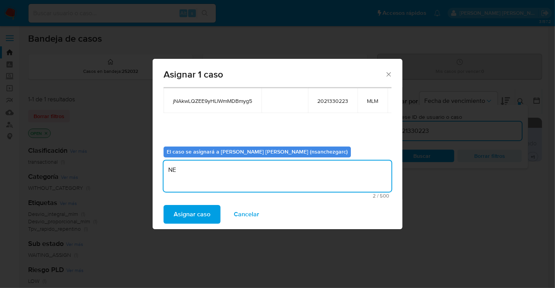 Image resolution: width=555 pixels, height=288 pixels. What do you see at coordinates (212, 101) in the screenshot?
I see `span: jNAkwLQZEE9yHLlWmMDBmyg5` at bounding box center [212, 101].